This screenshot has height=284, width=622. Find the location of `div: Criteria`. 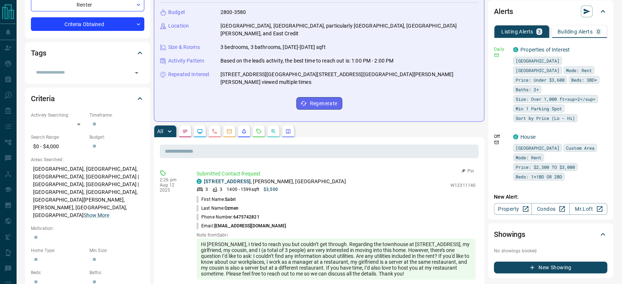

div: Criteria is located at coordinates (88, 99).